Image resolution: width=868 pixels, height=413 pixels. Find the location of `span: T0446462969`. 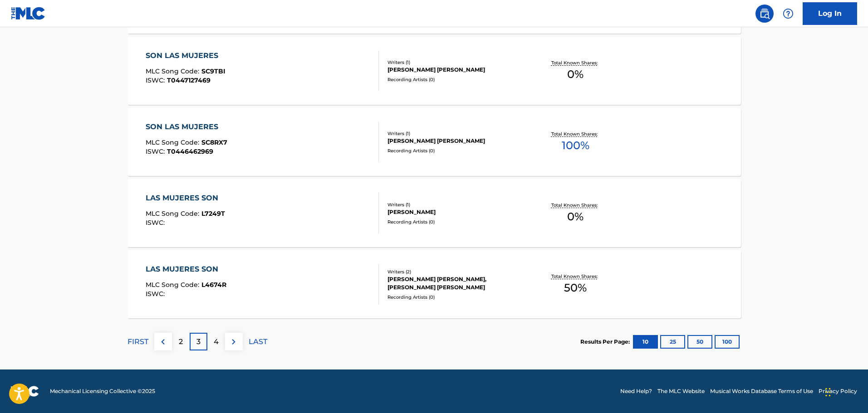

span: T0446462969 is located at coordinates (190, 151).